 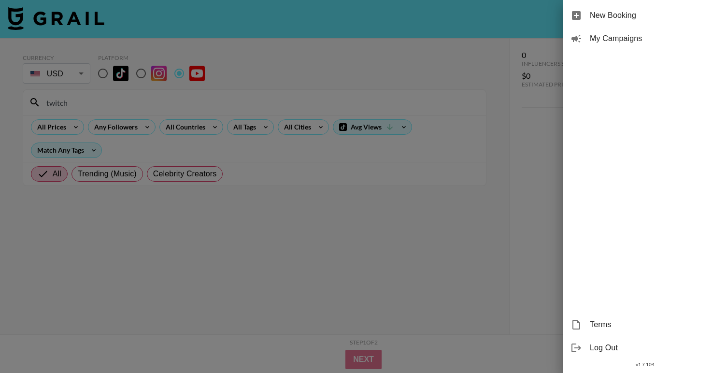 What do you see at coordinates (645, 15) in the screenshot?
I see `div: New Booking` at bounding box center [645, 15].